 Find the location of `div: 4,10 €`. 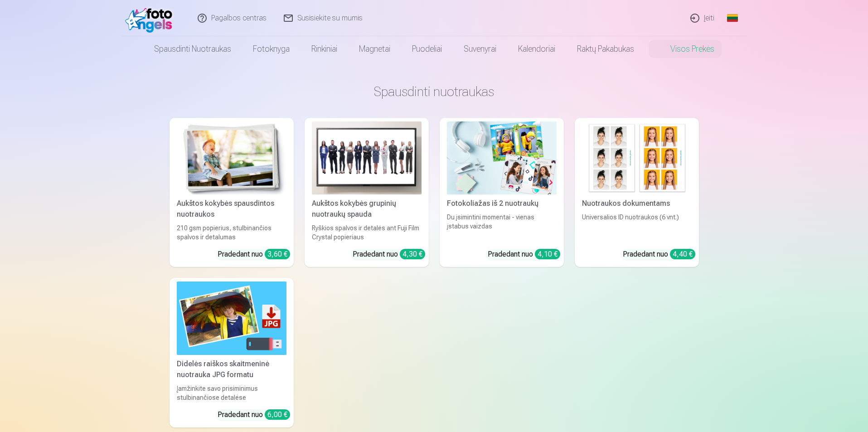

div: 4,10 € is located at coordinates (548, 254).